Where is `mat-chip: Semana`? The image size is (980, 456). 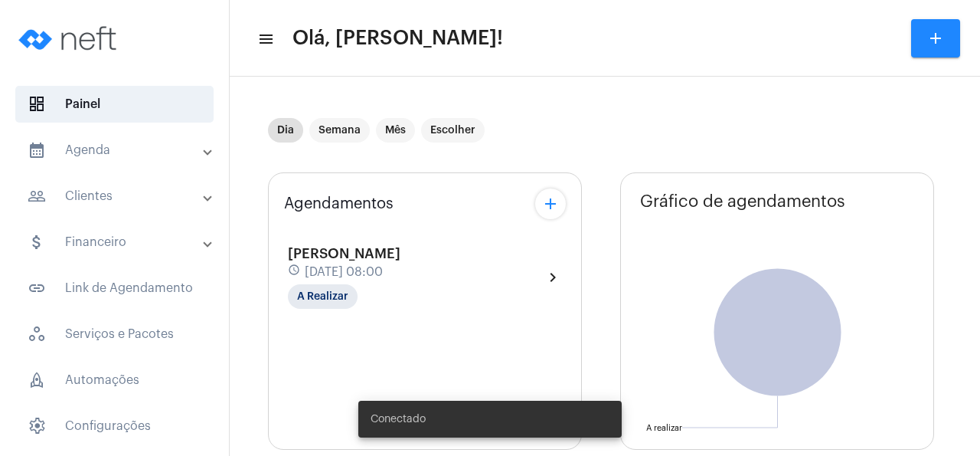
mat-chip: Semana is located at coordinates (339, 131).